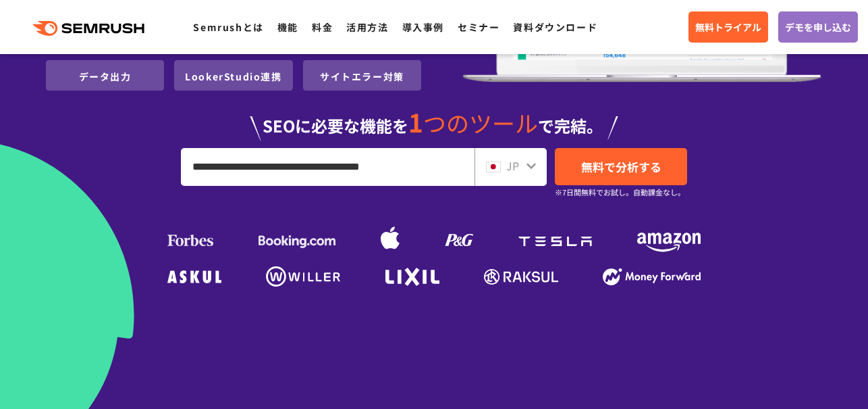 This screenshot has height=409, width=868. I want to click on a: 無料で分析する, so click(621, 166).